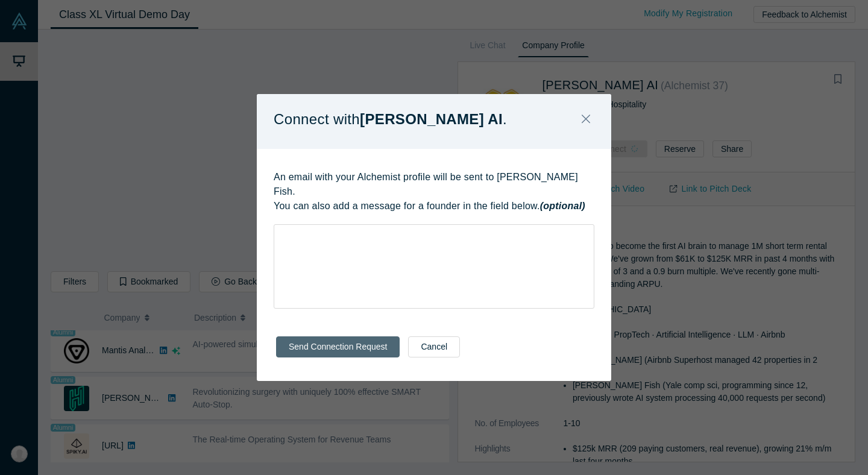 Image resolution: width=868 pixels, height=475 pixels. I want to click on button: Send Connection Request, so click(338, 346).